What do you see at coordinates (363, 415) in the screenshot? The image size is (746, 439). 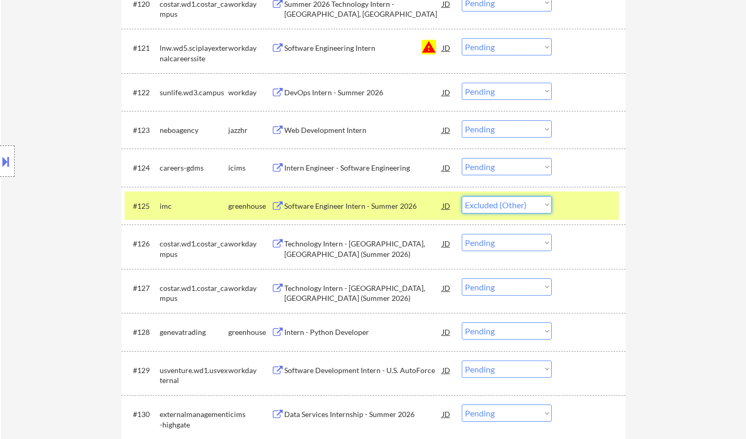 I see `div: Data Services Internship - Summer 2026` at bounding box center [363, 415].